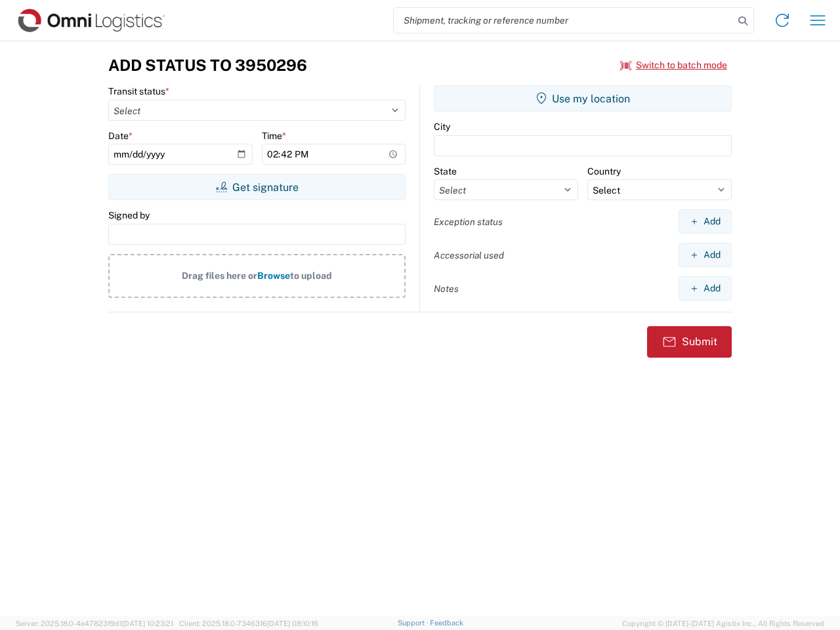 Image resolution: width=840 pixels, height=630 pixels. I want to click on span: Server: 2025.18.0-4e47823f9d1, so click(94, 624).